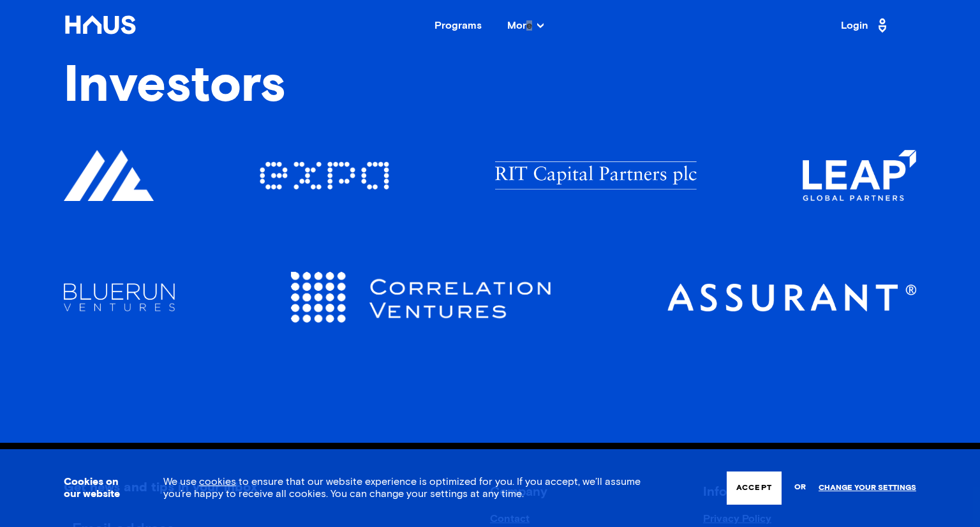 This screenshot has width=980, height=527. I want to click on img: Correlation Venture Capital, so click(421, 297).